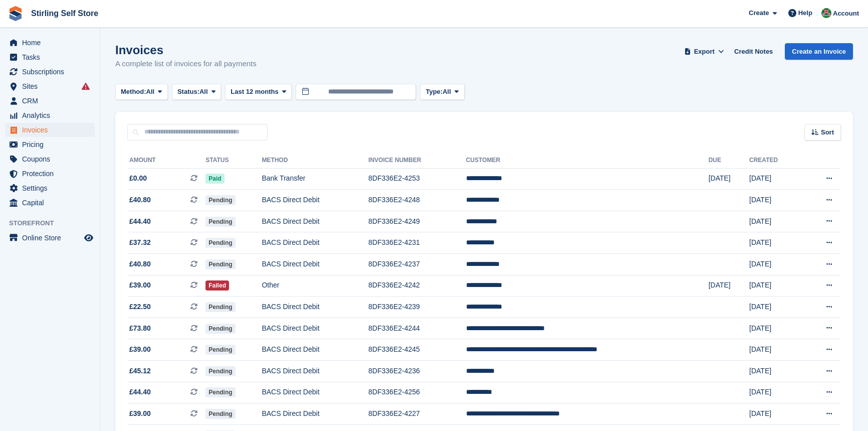 Image resolution: width=868 pixels, height=431 pixels. What do you see at coordinates (417, 414) in the screenshot?
I see `td: 8DF336E2-4227` at bounding box center [417, 414].